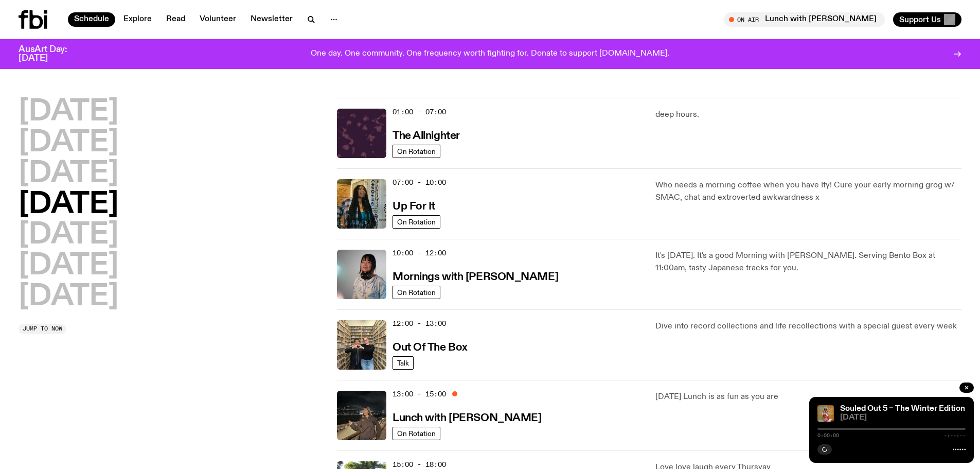 Image resolution: width=980 pixels, height=469 pixels. What do you see at coordinates (420, 182) in the screenshot?
I see `span: 07:00 - 10:00` at bounding box center [420, 182].